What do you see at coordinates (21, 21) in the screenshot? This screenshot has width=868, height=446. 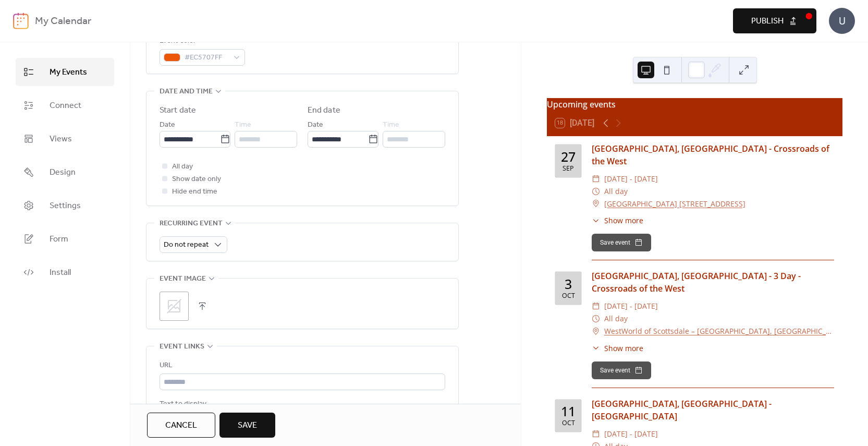 I see `img: logo` at bounding box center [21, 21].